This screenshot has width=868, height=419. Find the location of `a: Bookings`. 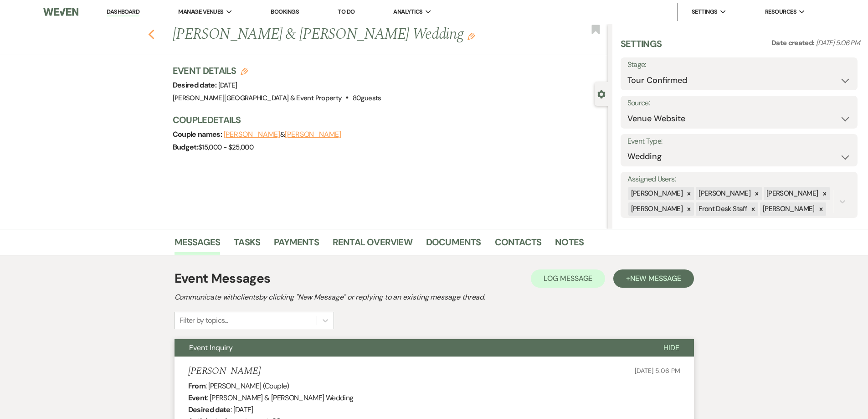

a: Bookings is located at coordinates (285, 11).